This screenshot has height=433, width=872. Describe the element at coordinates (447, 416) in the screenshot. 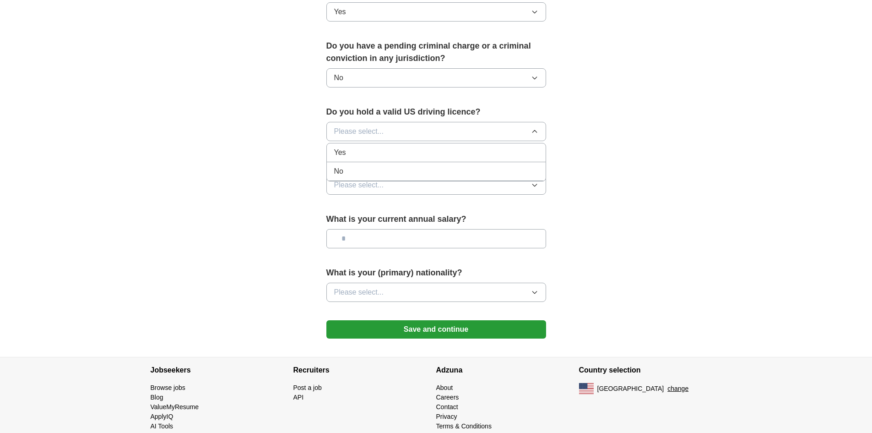

I see `a: Privacy` at that location.